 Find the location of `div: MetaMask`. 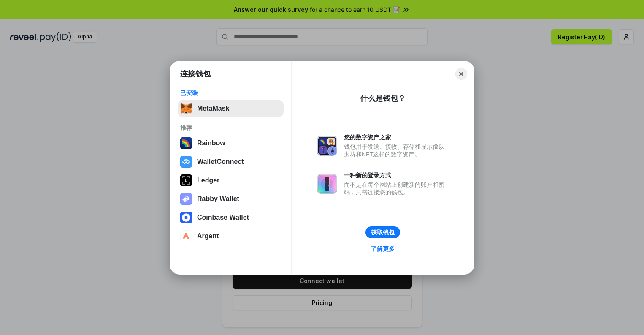

div: MetaMask is located at coordinates (213, 109).